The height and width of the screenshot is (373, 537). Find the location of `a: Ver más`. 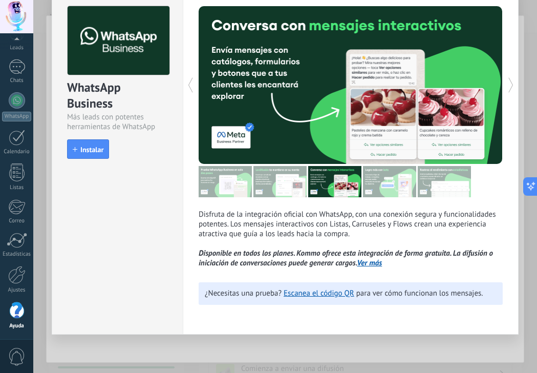

a: Ver más is located at coordinates (370, 263).